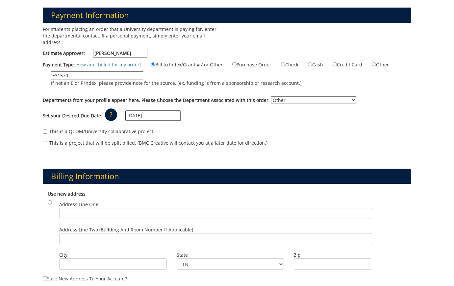  What do you see at coordinates (120, 53) in the screenshot?
I see `input: Estimate Approver:` at bounding box center [120, 53].